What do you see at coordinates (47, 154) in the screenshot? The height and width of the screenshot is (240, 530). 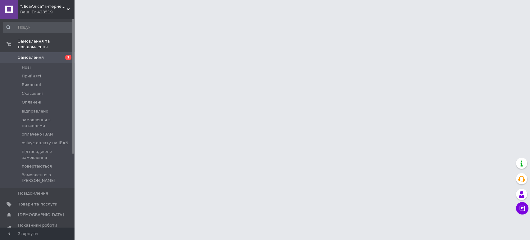 I see `span: підтверджене замовлення` at bounding box center [47, 154].